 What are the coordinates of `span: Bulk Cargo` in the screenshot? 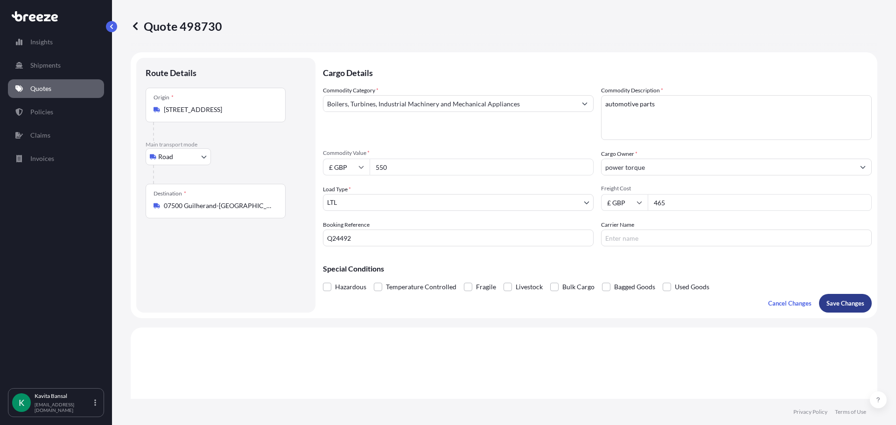 It's located at (578, 287).